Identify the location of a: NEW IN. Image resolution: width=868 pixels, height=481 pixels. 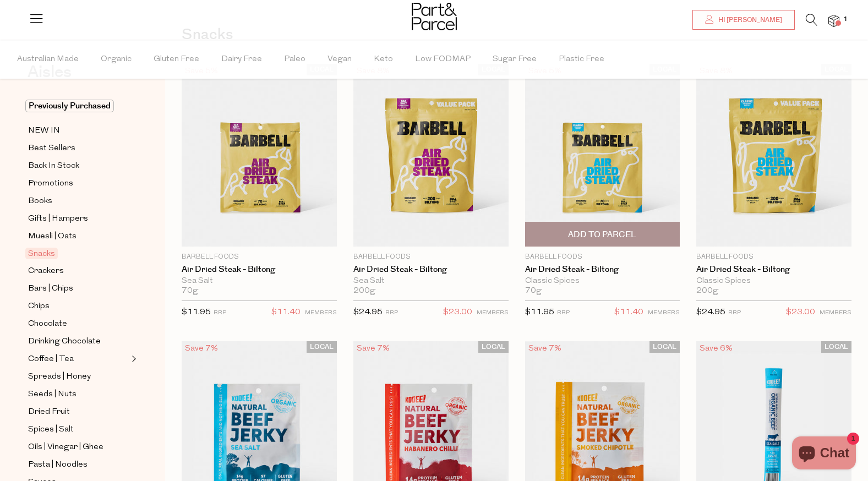
(78, 130).